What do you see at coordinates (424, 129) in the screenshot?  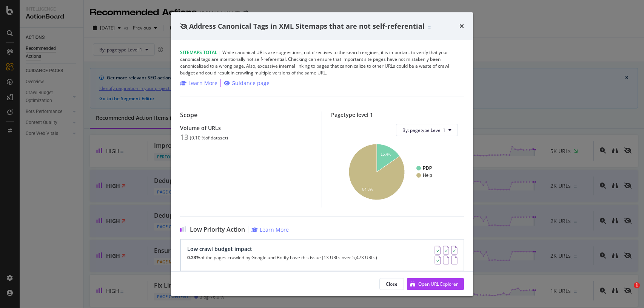 I see `span: By: pagetype Level 1` at bounding box center [424, 129].